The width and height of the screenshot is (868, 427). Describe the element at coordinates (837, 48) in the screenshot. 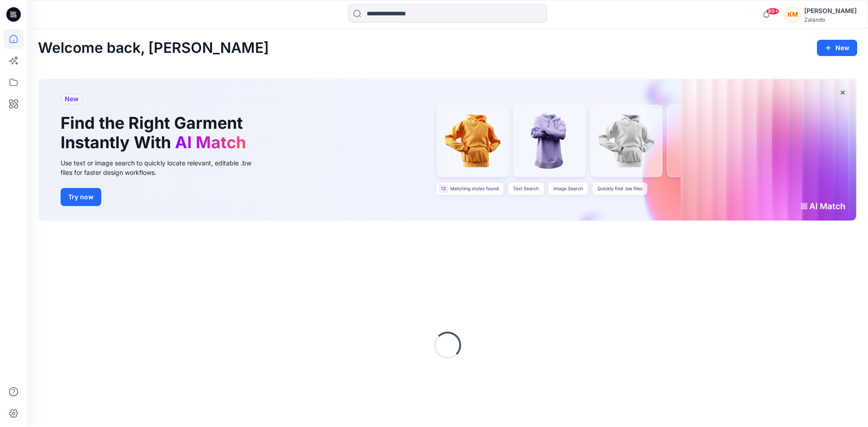

I see `button: New` at that location.